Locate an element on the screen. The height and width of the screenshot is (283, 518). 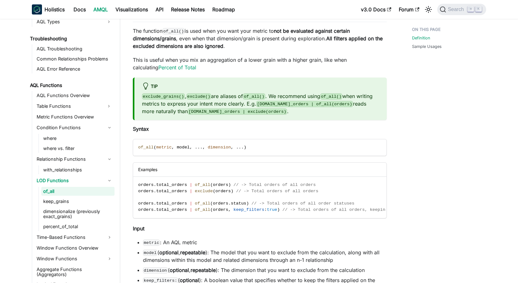
span: status is located at coordinates (239, 203).